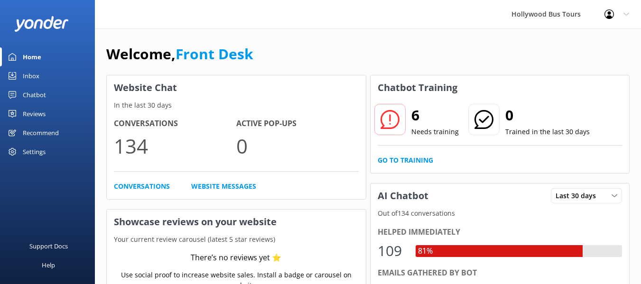 Image resolution: width=641 pixels, height=284 pixels. I want to click on div: Emails gathered by bot, so click(500, 273).